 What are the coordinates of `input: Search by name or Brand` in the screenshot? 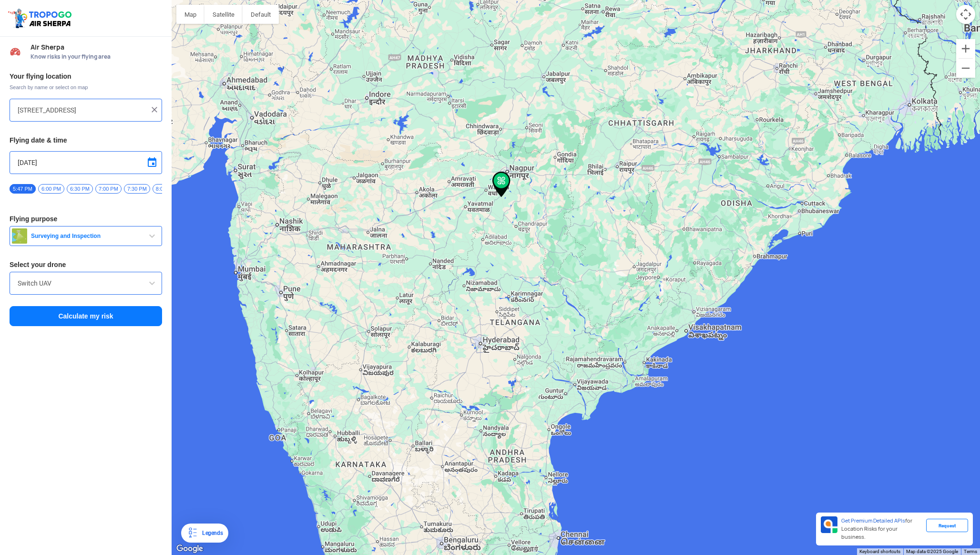 It's located at (86, 283).